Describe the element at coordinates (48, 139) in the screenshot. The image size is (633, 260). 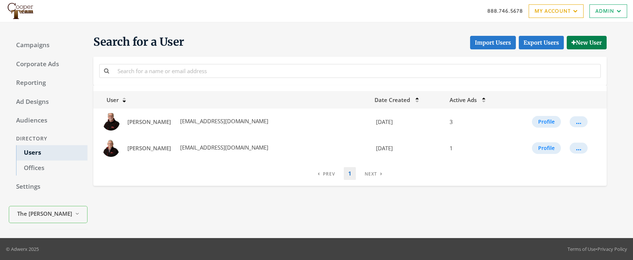
I see `div: Directory` at that location.